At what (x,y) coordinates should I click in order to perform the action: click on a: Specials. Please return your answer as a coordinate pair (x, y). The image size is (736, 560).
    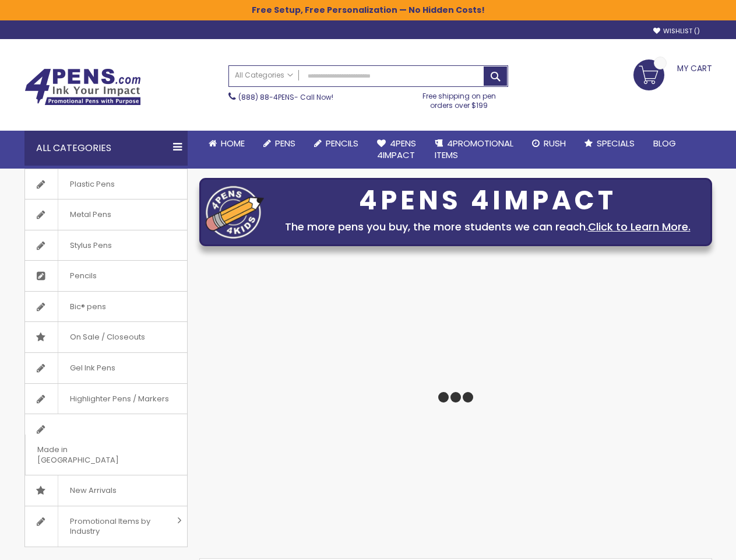
    Looking at the image, I should click on (610, 143).